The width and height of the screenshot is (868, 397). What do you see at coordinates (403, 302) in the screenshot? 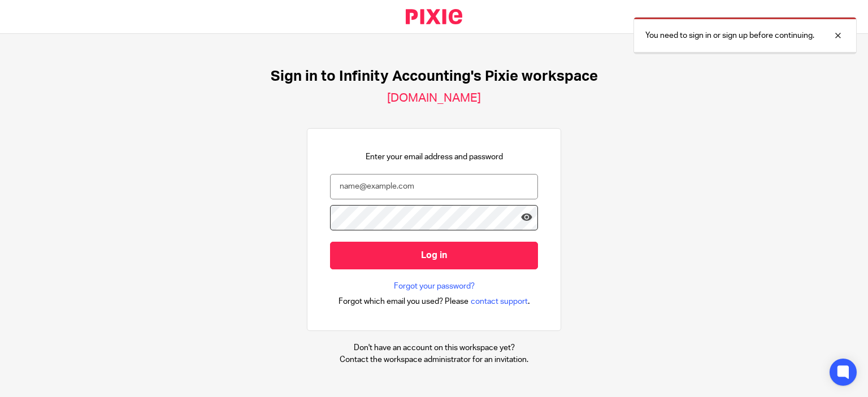
I see `span: Forgot which email you used? Please` at bounding box center [403, 302].